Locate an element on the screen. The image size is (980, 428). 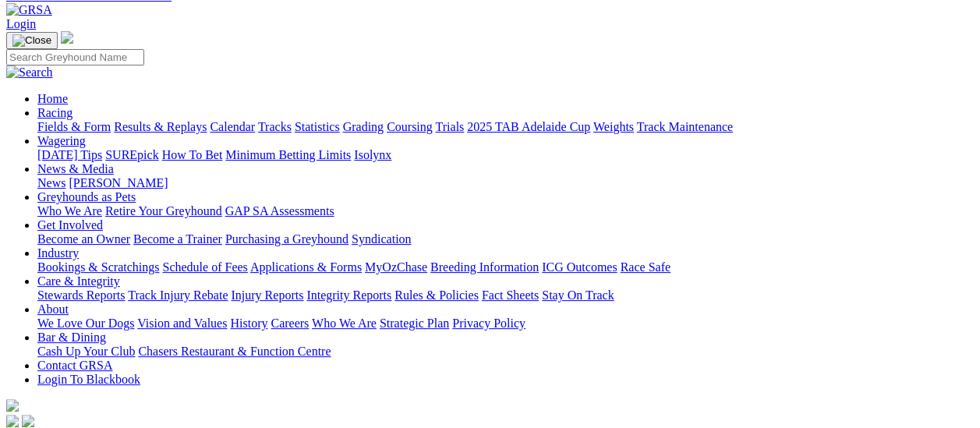
a: Applications & Forms is located at coordinates (306, 267).